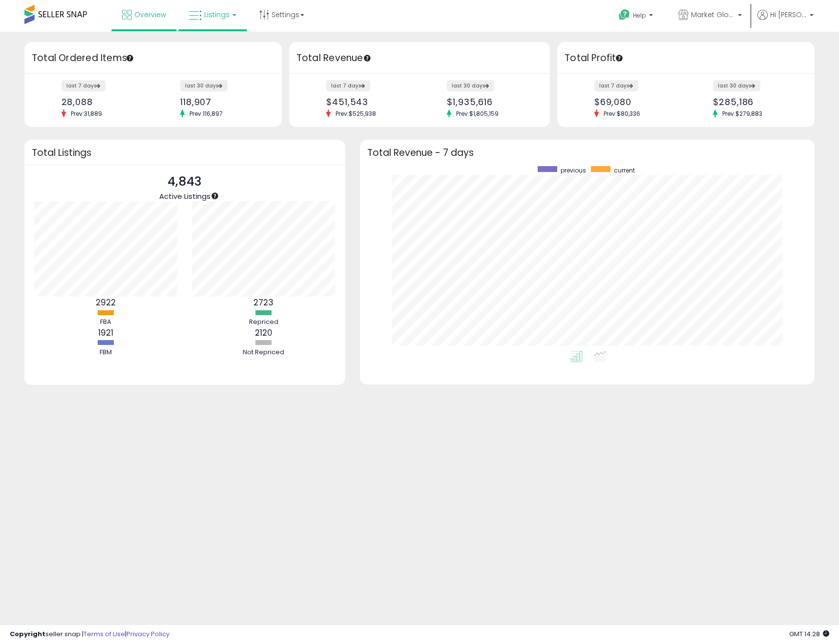 Image resolution: width=839 pixels, height=644 pixels. Describe the element at coordinates (637, 17) in the screenshot. I see `a: Help` at that location.